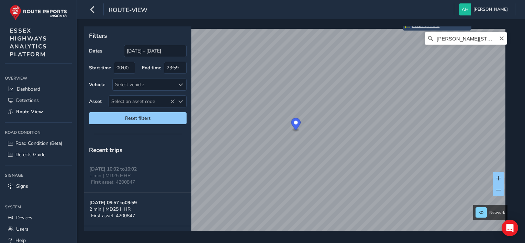  Describe the element at coordinates (110, 176) in the screenshot. I see `span: 1 min | MD25 HHR` at that location.